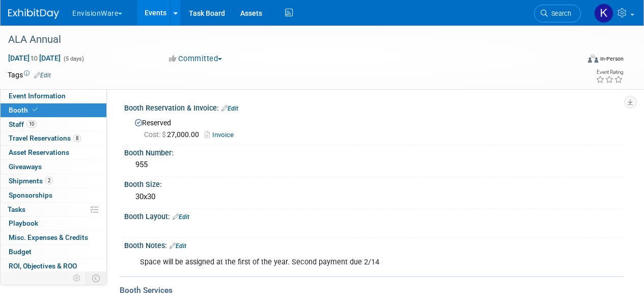 Image resolution: width=644 pixels, height=298 pixels. I want to click on span: Search, so click(560, 13).